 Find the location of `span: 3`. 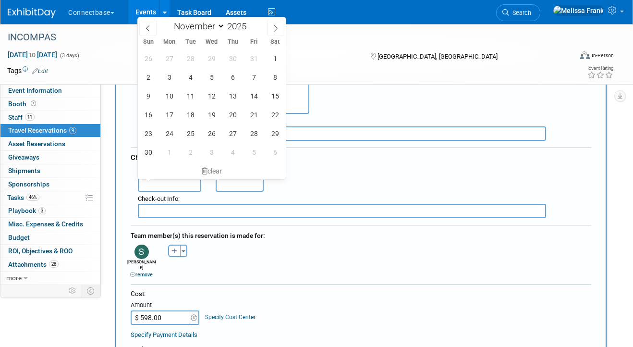

span: 3 is located at coordinates (42, 210).